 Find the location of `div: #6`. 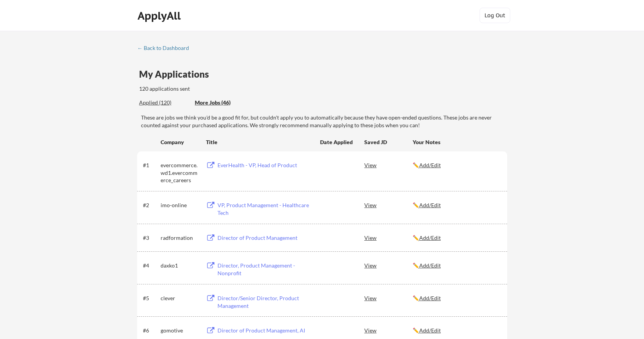

div: #6 is located at coordinates (150, 331).